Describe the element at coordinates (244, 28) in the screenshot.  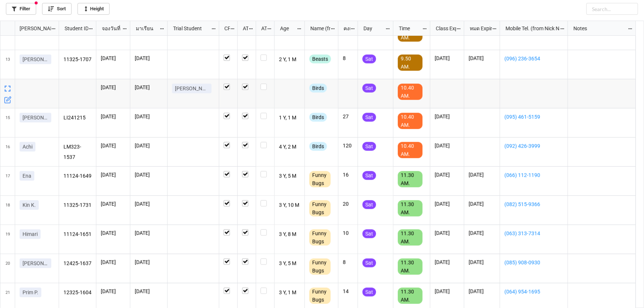
I see `div: ATT` at that location.